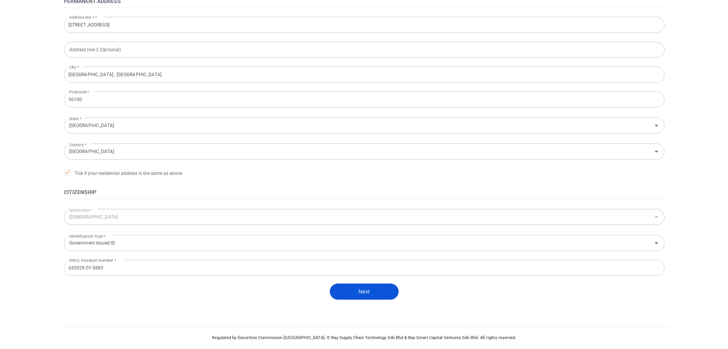  What do you see at coordinates (78, 145) in the screenshot?
I see `label: Country *` at bounding box center [78, 145].